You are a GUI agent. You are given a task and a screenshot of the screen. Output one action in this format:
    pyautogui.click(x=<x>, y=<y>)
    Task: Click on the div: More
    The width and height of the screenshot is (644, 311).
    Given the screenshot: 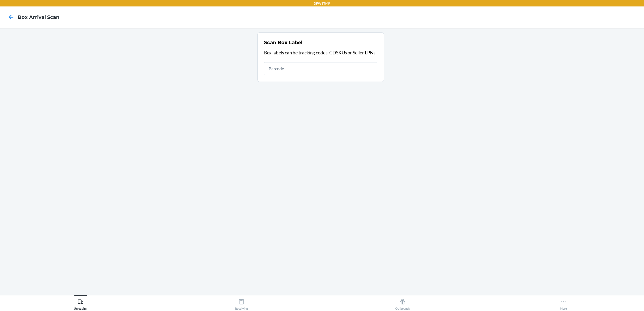 What is the action you would take?
    pyautogui.click(x=564, y=303)
    